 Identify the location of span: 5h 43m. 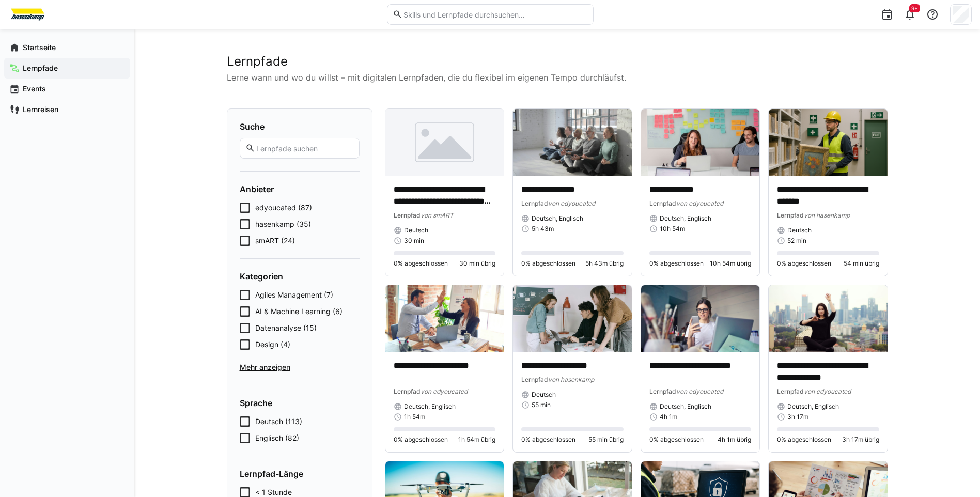
(543, 229).